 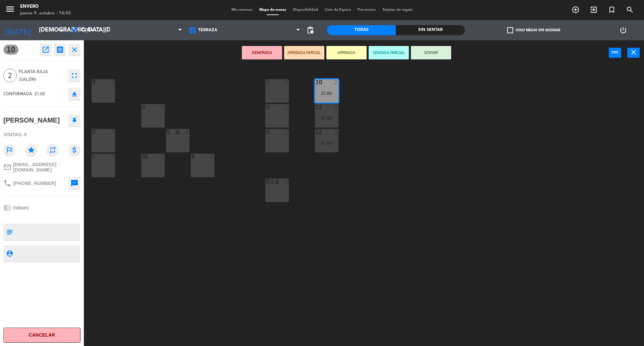 What do you see at coordinates (316, 132) in the screenshot?
I see `div: 12` at bounding box center [316, 132].